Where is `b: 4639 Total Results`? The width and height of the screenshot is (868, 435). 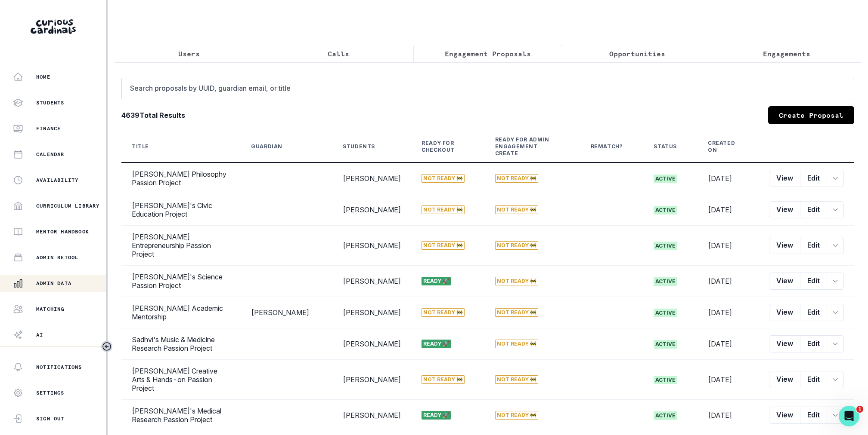
b: 4639 Total Results is located at coordinates (153, 115).